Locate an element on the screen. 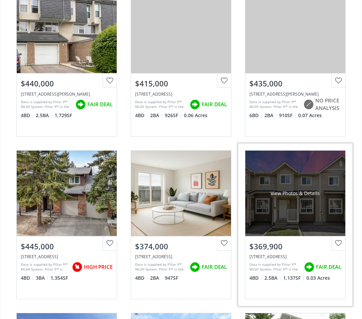 The image size is (362, 319). span: 1,137 SF is located at coordinates (294, 278).